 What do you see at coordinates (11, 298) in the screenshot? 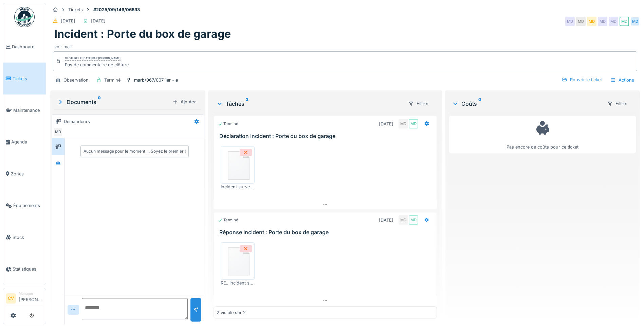
I see `li: CV` at bounding box center [11, 298].